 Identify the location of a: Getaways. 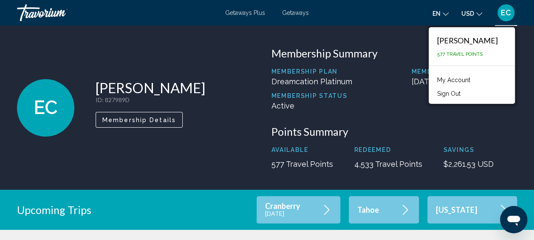
(295, 13).